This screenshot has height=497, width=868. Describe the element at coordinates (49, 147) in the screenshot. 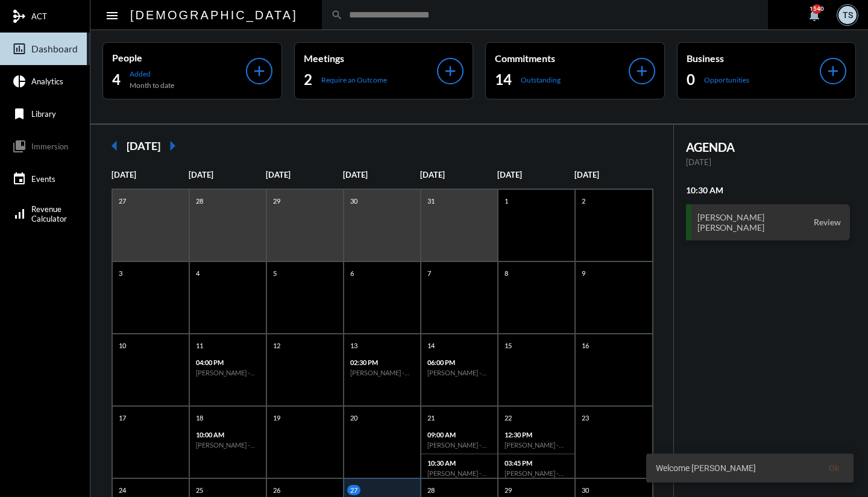

I see `span: Immersion` at that location.